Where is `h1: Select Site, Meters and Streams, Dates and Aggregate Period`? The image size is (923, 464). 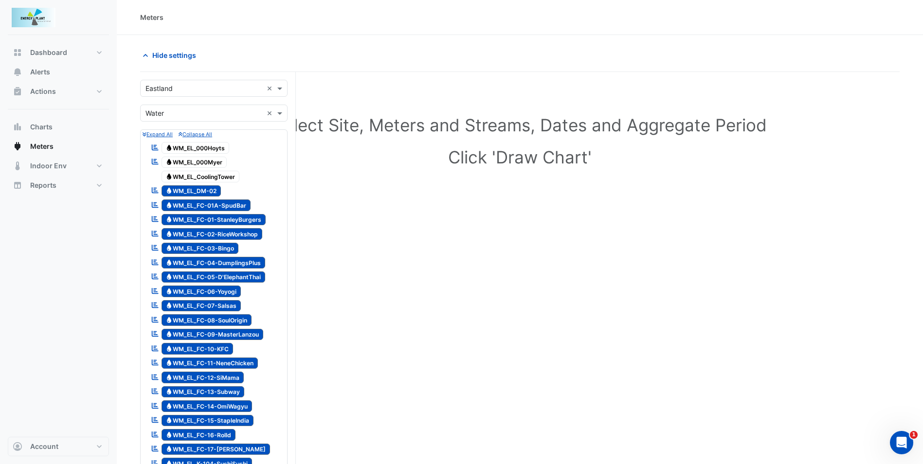
h1: Select Site, Meters and Streams, Dates and Aggregate Period is located at coordinates (520, 125).